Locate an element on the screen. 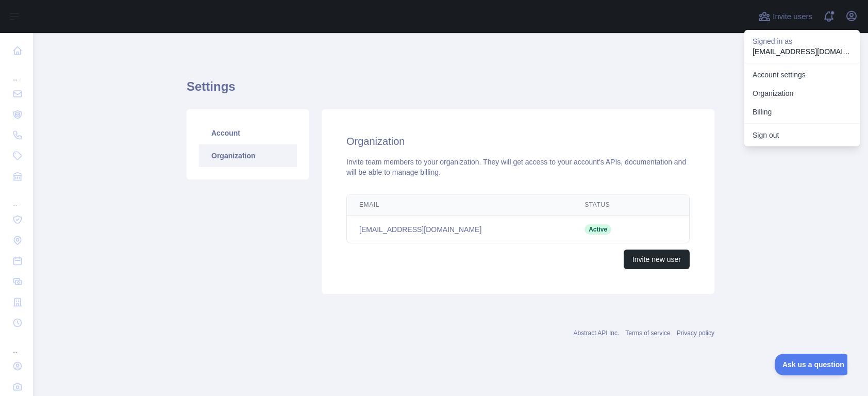 The image size is (868, 396). span: Invite users is located at coordinates (792, 17).